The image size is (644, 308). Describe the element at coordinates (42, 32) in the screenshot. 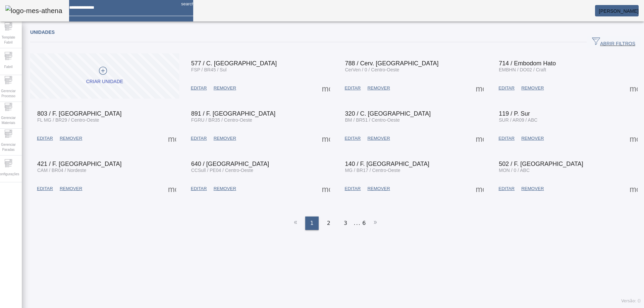

I see `span: Unidades` at that location.